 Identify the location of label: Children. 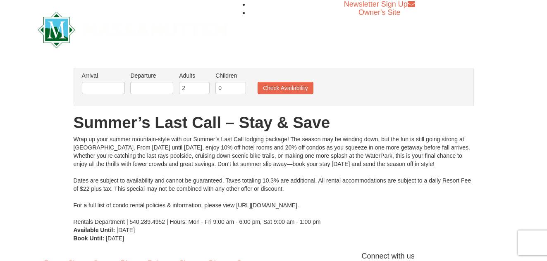
(231, 76).